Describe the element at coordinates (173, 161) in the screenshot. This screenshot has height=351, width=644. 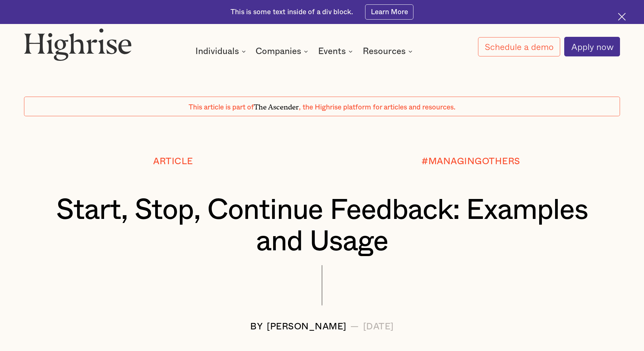
I see `div: Article` at that location.